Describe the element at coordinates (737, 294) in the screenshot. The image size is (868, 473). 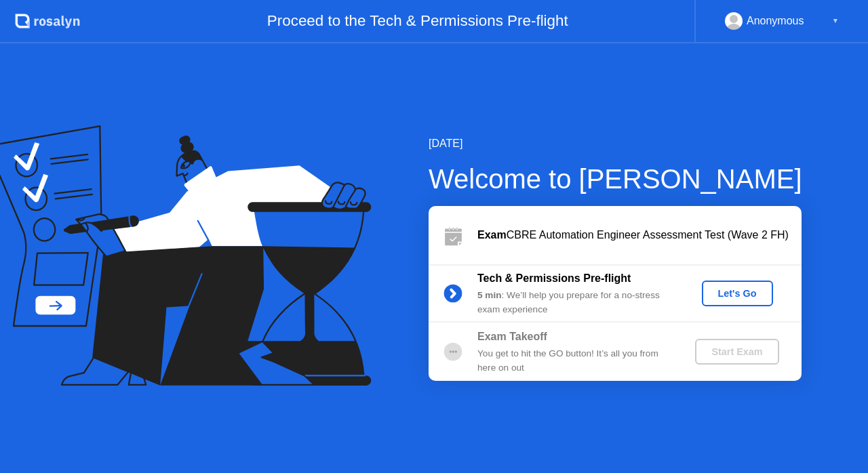
I see `button: Let's Go` at that location.